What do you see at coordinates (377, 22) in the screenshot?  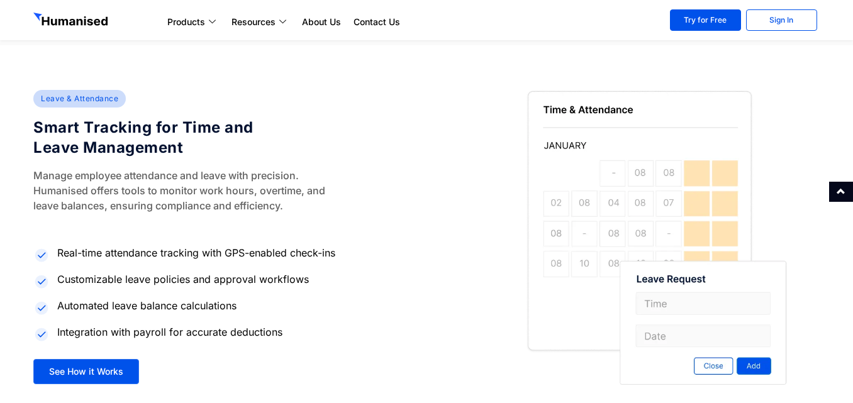 I see `a: Contact Us` at bounding box center [377, 22].